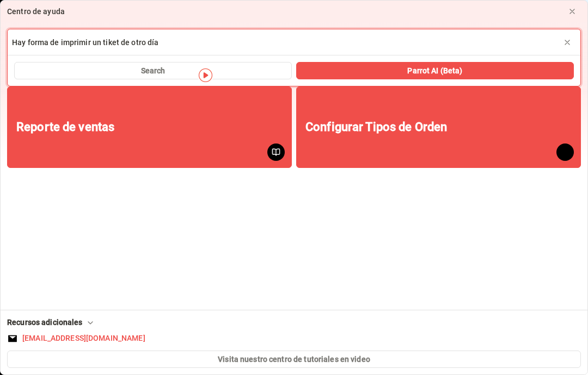 This screenshot has height=375, width=588. I want to click on button: Visita nuestro centro de tutoriales en video, so click(294, 359).